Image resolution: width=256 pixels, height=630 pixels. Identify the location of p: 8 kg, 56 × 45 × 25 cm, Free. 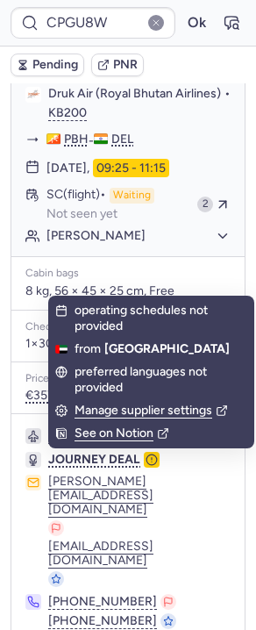
(128, 291).